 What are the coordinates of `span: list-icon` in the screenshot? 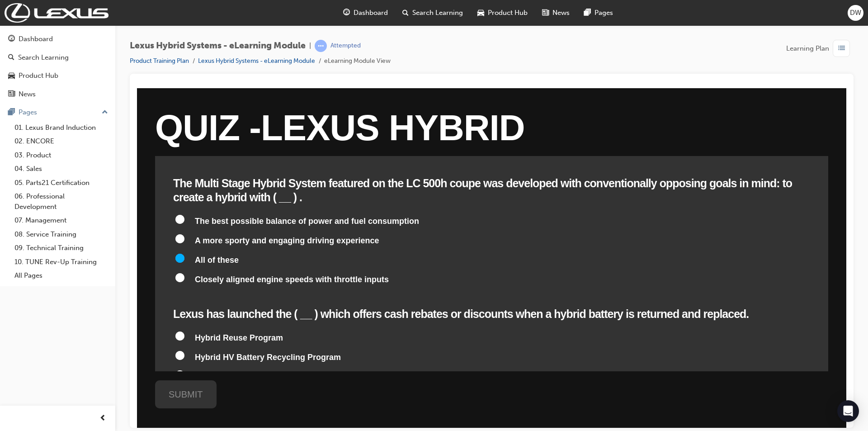 It's located at (841, 49).